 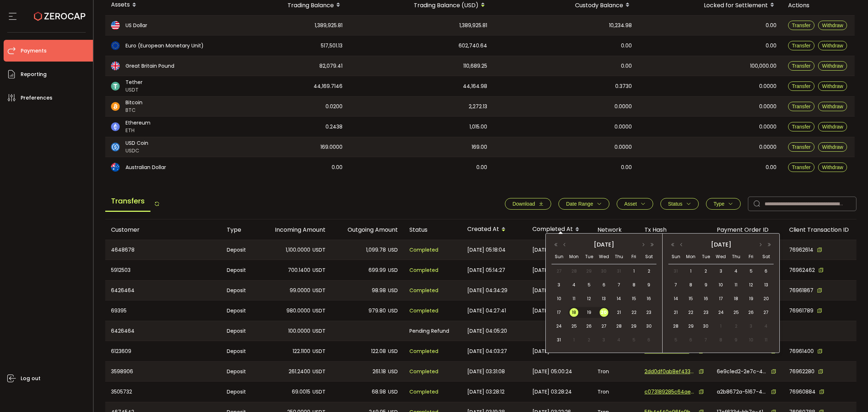 I want to click on span: 0.0200, so click(x=334, y=106).